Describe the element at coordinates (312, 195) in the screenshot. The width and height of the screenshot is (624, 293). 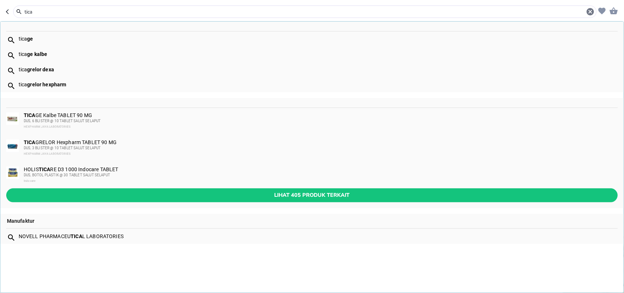
I see `span: Lihat 405 produk terkait` at that location.